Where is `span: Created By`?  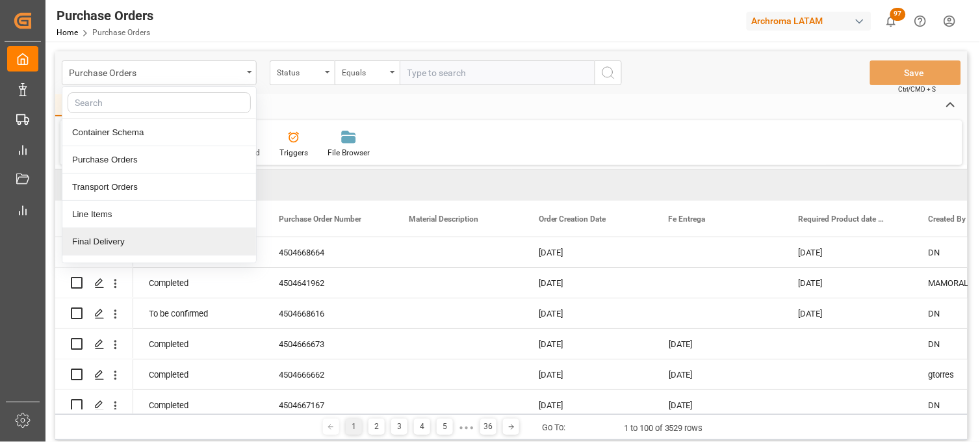
span: Created By is located at coordinates (947, 219).